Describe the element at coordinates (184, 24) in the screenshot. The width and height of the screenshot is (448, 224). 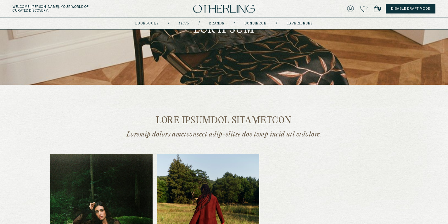
I see `a: Edits` at that location.